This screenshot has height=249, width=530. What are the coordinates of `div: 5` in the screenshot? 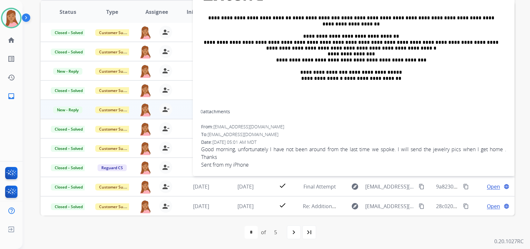 It's located at (276, 233).